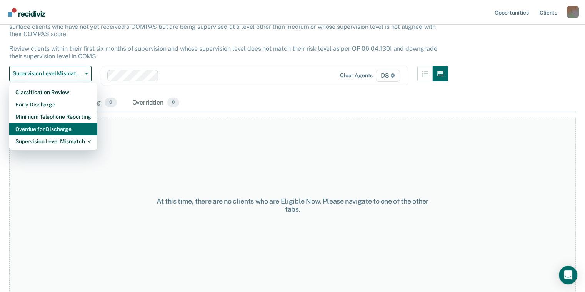 Image resolution: width=585 pixels, height=292 pixels. What do you see at coordinates (223, 38) in the screenshot?
I see `p: This alert helps staff identify clients who are eligible for a downgrade in their supervision lev...` at bounding box center [223, 38].